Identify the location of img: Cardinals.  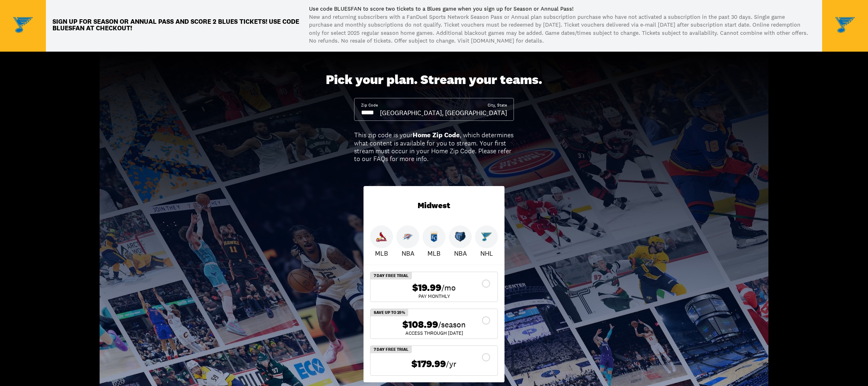
(382, 237).